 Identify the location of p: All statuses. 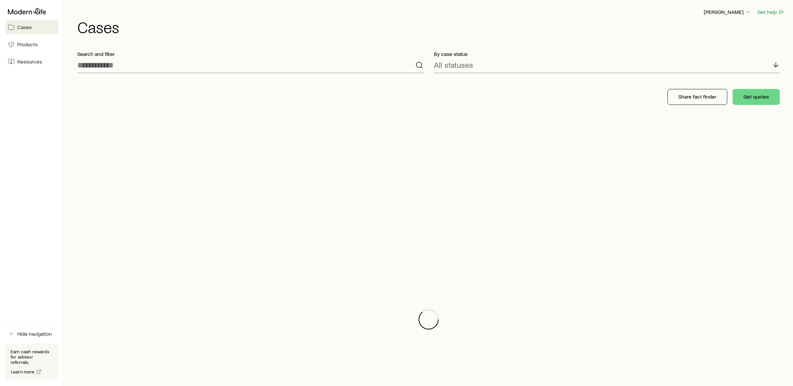
(453, 65).